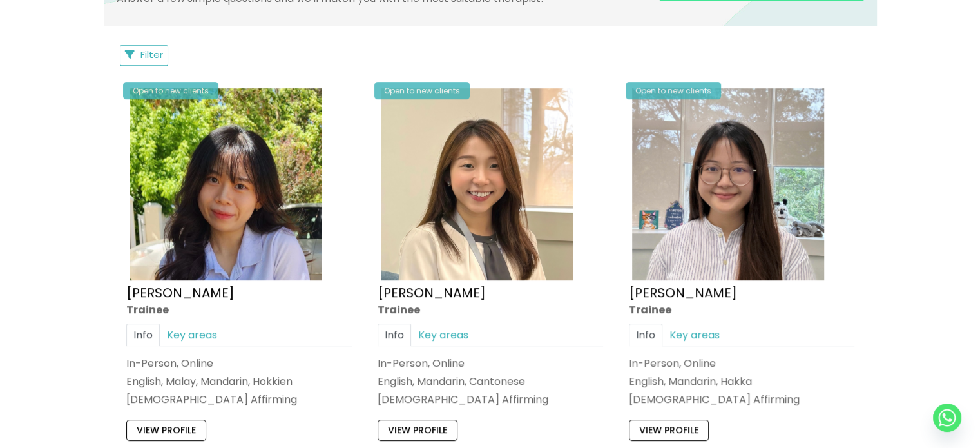 The width and height of the screenshot is (980, 448). I want to click on a: Whatsapp, so click(947, 417).